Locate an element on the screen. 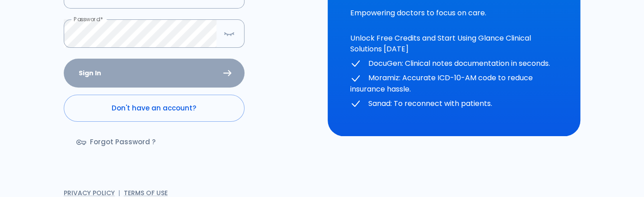  p: Sanad: To reconnect with patients. is located at coordinates (454, 104).